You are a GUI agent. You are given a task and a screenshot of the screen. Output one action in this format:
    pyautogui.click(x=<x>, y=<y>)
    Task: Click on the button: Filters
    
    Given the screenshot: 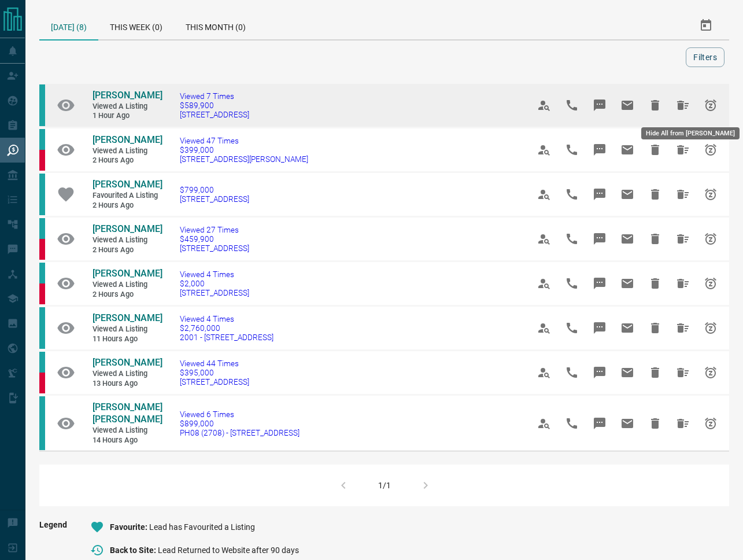 What is the action you would take?
    pyautogui.click(x=705, y=57)
    